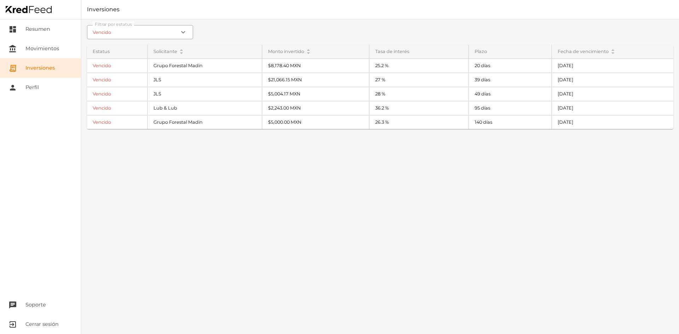  What do you see at coordinates (380, 10) in the screenshot?
I see `h1: Inversiones` at bounding box center [380, 10].